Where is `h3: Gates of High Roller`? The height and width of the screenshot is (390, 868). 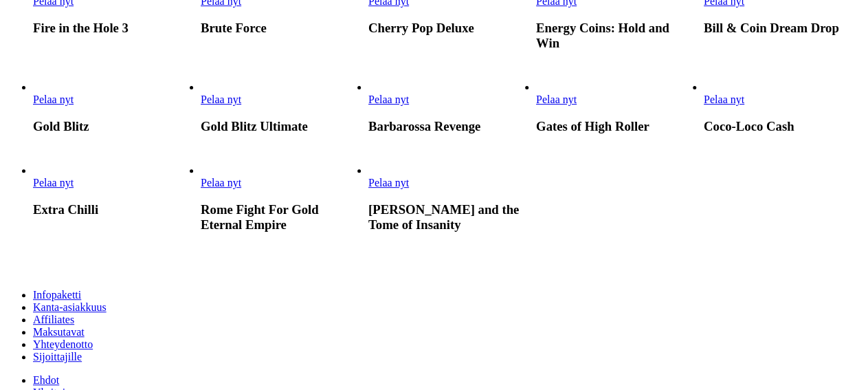
h3: Gates of High Roller is located at coordinates (615, 126).